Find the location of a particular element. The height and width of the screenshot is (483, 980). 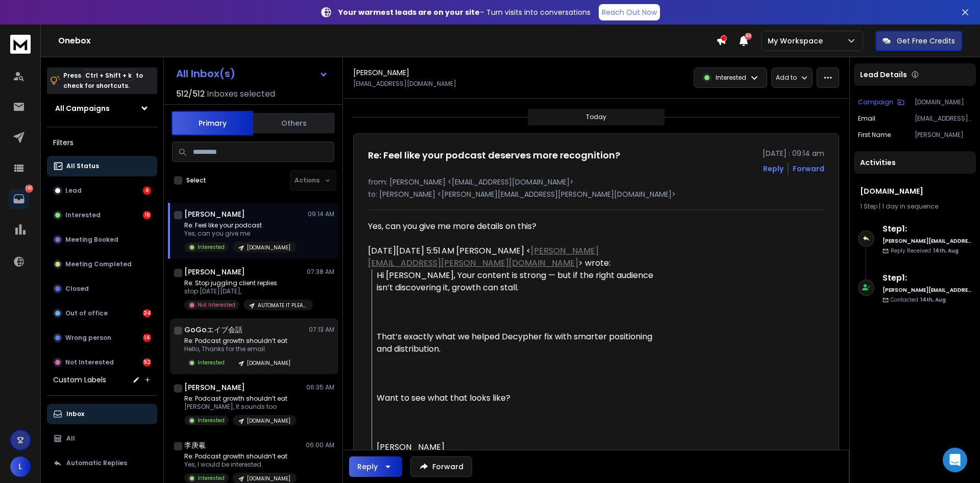

button: Others is located at coordinates (294, 123).